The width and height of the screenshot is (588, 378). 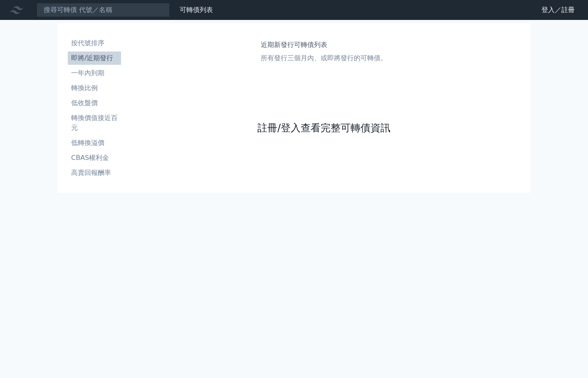 What do you see at coordinates (558, 10) in the screenshot?
I see `a: 登入／註冊` at bounding box center [558, 10].